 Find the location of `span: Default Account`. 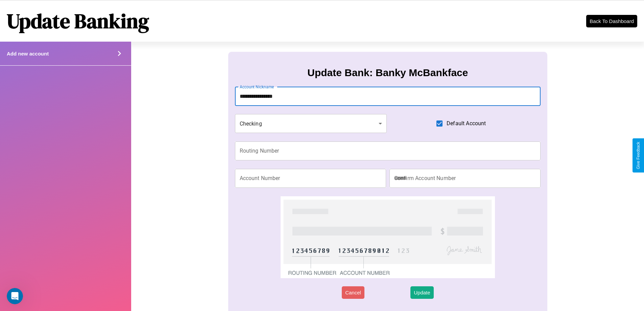

span: Default Account is located at coordinates (466, 123).